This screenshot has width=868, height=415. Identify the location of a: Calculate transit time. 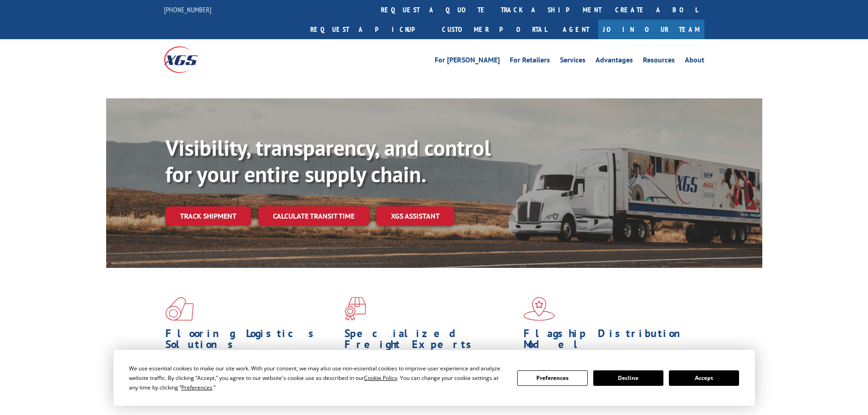
(314, 216).